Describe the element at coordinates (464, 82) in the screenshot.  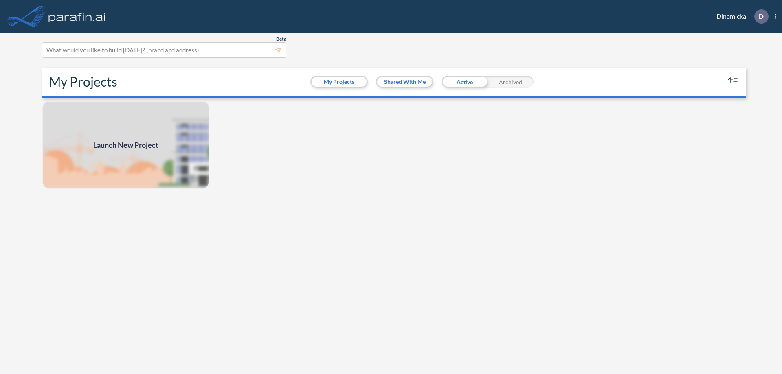
I see `div: Active` at that location.